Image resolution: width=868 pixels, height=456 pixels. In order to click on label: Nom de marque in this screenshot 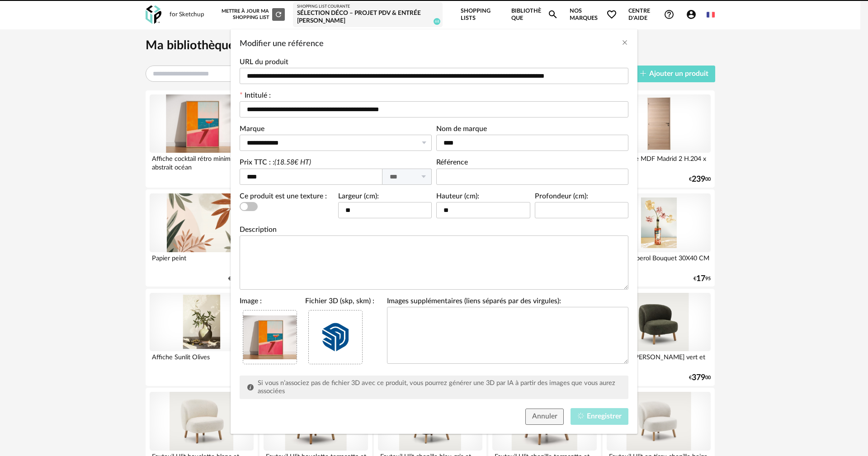, I will do `click(462, 130)`.